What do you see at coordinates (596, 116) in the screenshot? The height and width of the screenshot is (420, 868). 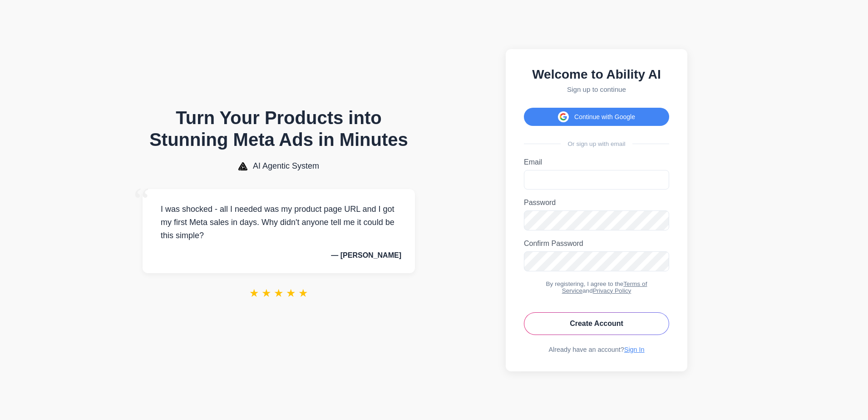 I see `button: Continue with Google` at bounding box center [596, 116].